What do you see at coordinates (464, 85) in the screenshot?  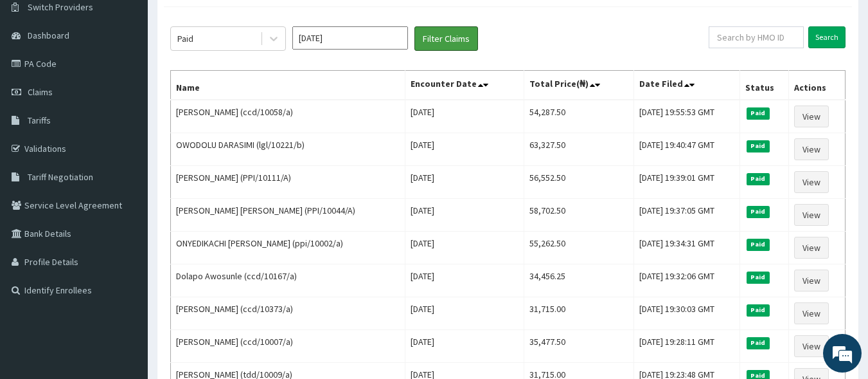 I see `th: Encounter Date` at bounding box center [464, 85].